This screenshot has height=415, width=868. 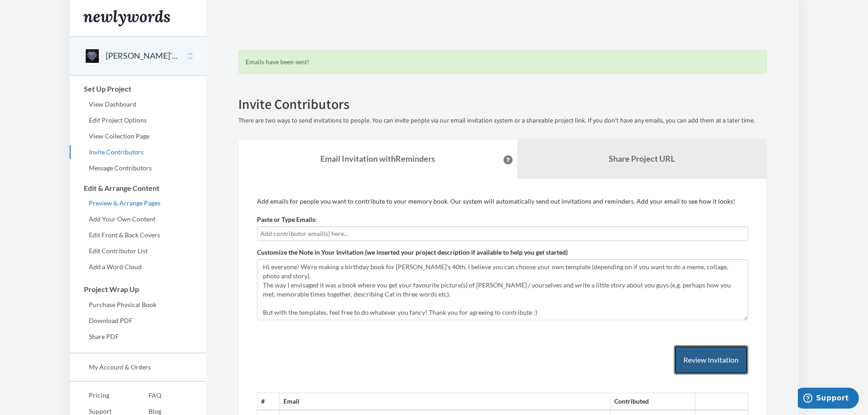 I want to click on h3: Edit & Arrange Content, so click(x=138, y=188).